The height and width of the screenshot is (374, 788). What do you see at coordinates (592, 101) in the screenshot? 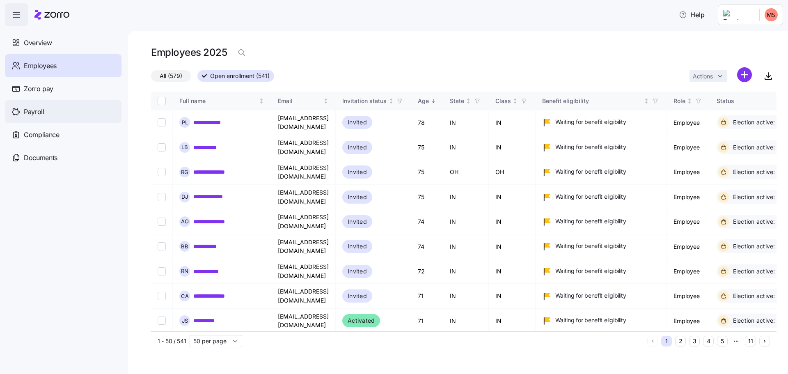
I see `div: Benefit eligibility` at bounding box center [592, 101].